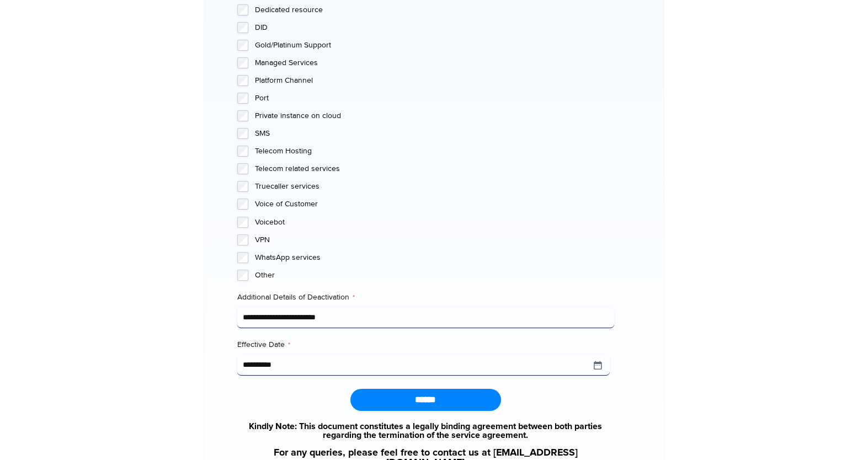 The width and height of the screenshot is (868, 460). Describe the element at coordinates (434, 257) in the screenshot. I see `label: WhatsApp services` at that location.